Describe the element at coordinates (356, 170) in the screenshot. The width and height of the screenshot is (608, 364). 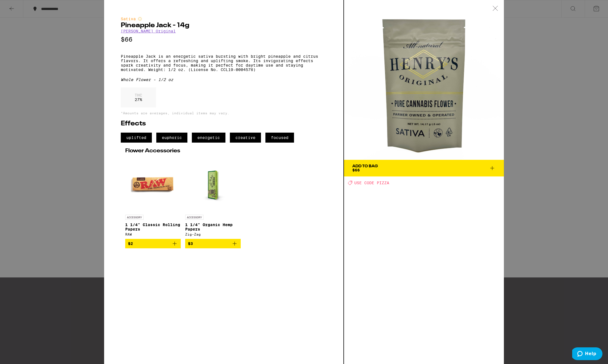
I see `span: $66` at that location.